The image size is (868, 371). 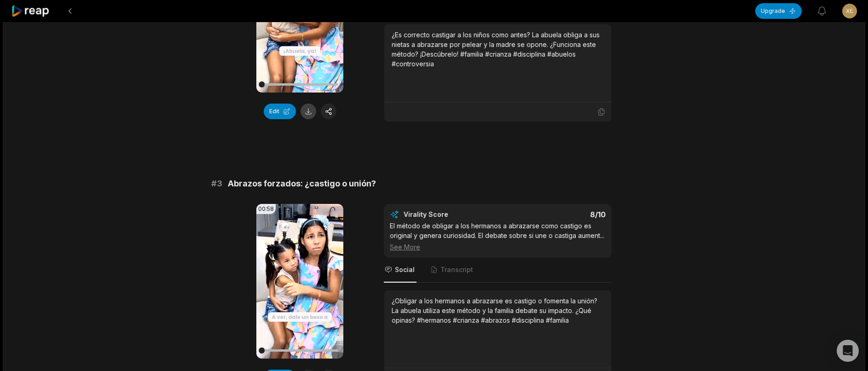 I want to click on div: El método de obligar a los hermanos a abrazarse como castigo es original y genera curiosidad. El ..., so click(x=497, y=236).